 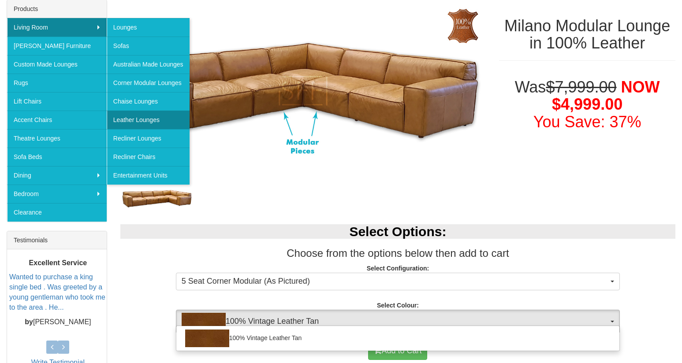 I want to click on a: Chaise Lounges, so click(x=148, y=101).